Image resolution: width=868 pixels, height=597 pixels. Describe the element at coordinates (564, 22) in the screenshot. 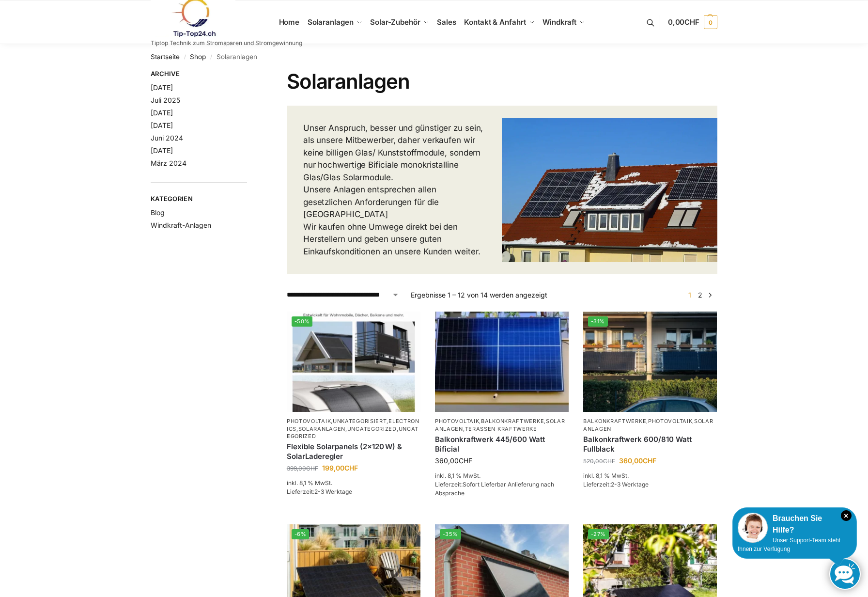

I see `a: Windkraft` at that location.